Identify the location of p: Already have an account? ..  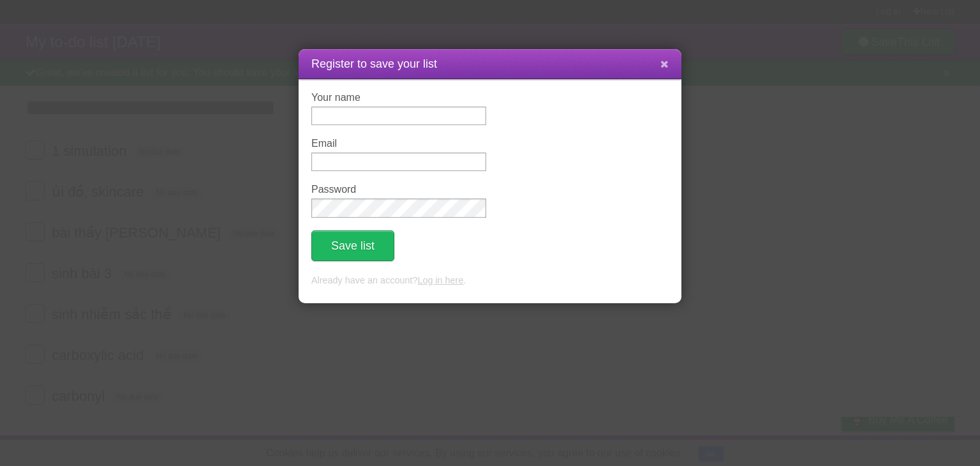
(490, 281).